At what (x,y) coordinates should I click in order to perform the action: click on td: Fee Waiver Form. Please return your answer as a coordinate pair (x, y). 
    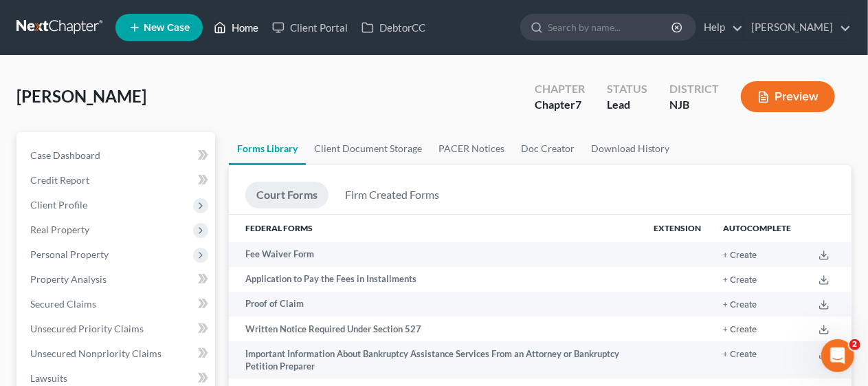
    Looking at the image, I should click on (436, 254).